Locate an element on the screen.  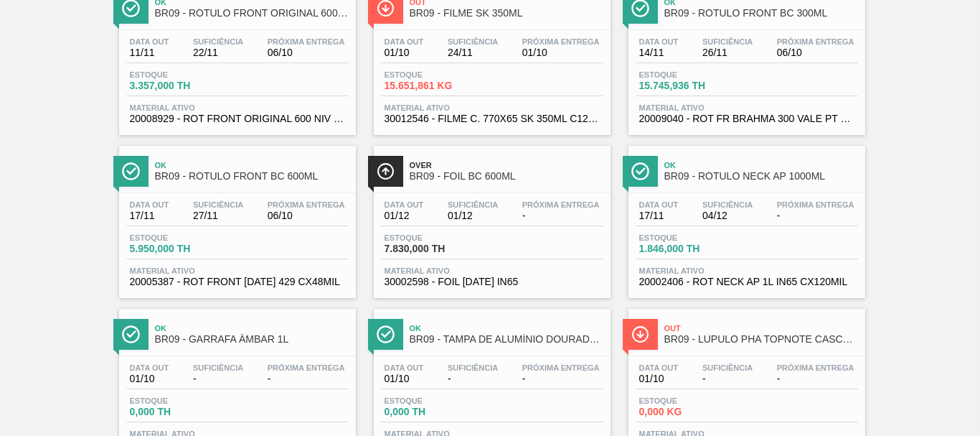
span: Out is located at coordinates (760, 328).